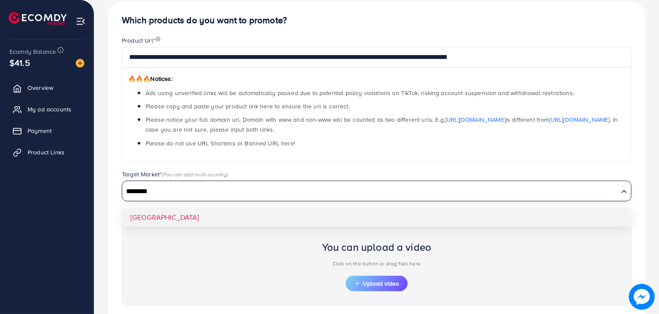 Image resolution: width=659 pixels, height=314 pixels. Describe the element at coordinates (370, 192) in the screenshot. I see `input: Search for option` at that location.